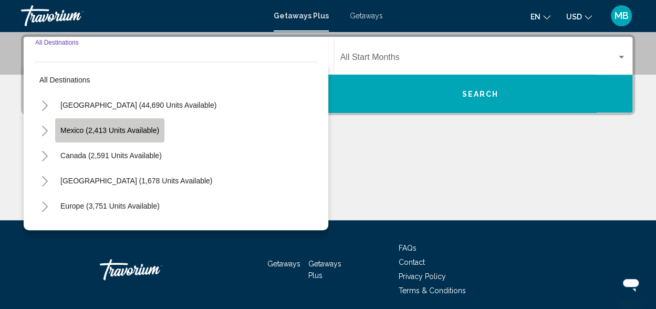 Image resolution: width=656 pixels, height=309 pixels. Describe the element at coordinates (432, 290) in the screenshot. I see `span: Terms & Conditions` at that location.